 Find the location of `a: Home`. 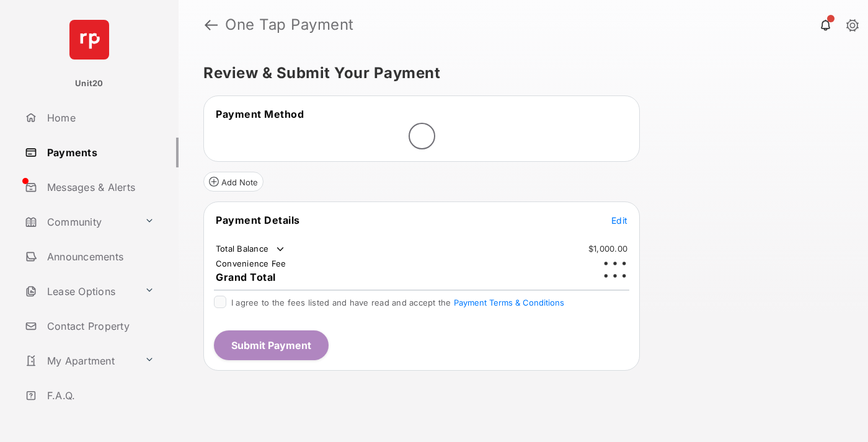

a: Home is located at coordinates (99, 117).